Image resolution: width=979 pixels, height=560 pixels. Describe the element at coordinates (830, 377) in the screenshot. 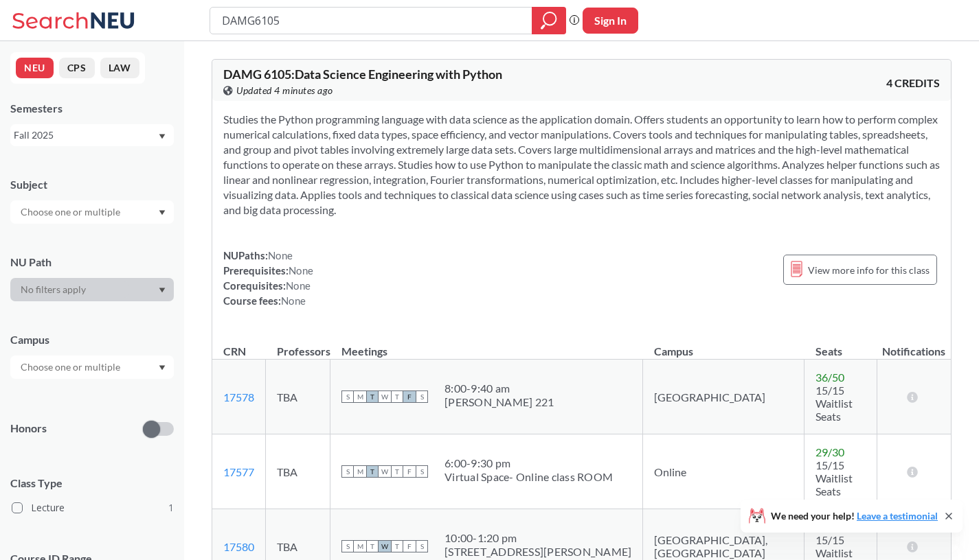

I see `span: 36 / 50` at that location.